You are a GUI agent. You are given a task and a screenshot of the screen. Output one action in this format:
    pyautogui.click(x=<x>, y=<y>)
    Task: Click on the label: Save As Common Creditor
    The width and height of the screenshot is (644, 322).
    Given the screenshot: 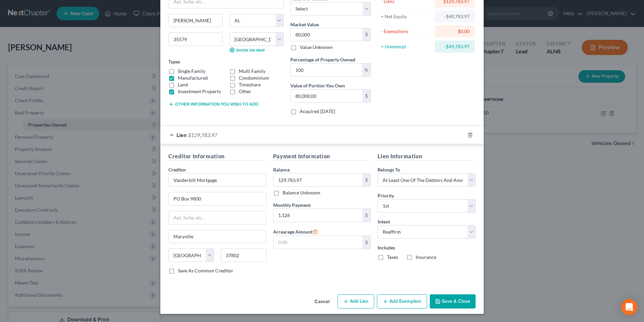 What is the action you would take?
    pyautogui.click(x=206, y=270)
    